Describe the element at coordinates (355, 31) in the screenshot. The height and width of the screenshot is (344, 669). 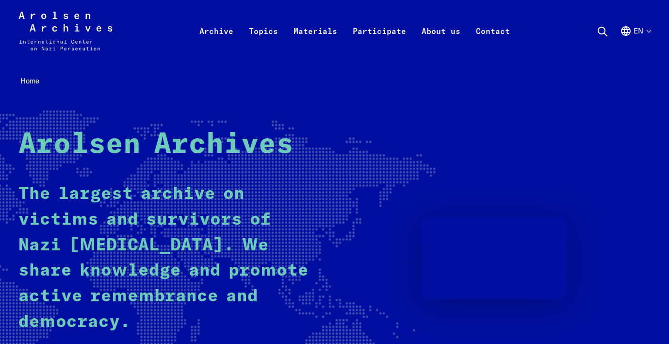
I see `nav: Primary` at that location.